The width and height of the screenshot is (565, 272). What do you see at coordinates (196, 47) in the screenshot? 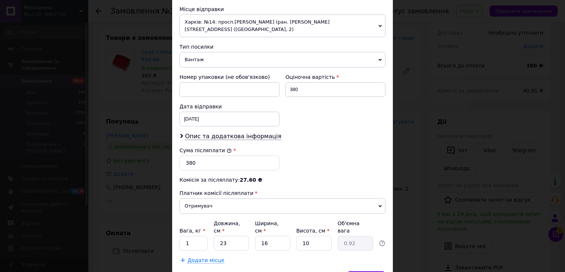
I see `span: Тип посилки` at bounding box center [196, 47].